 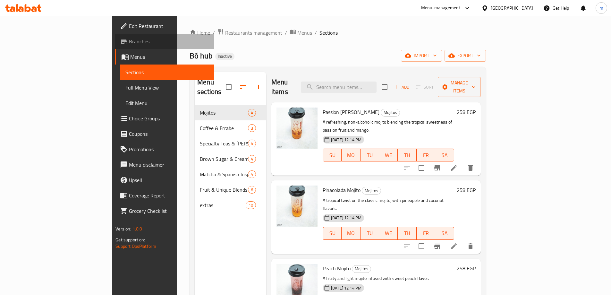 What do you see at coordinates (167, 88) in the screenshot?
I see `a: Full Menu View` at bounding box center [167, 88].